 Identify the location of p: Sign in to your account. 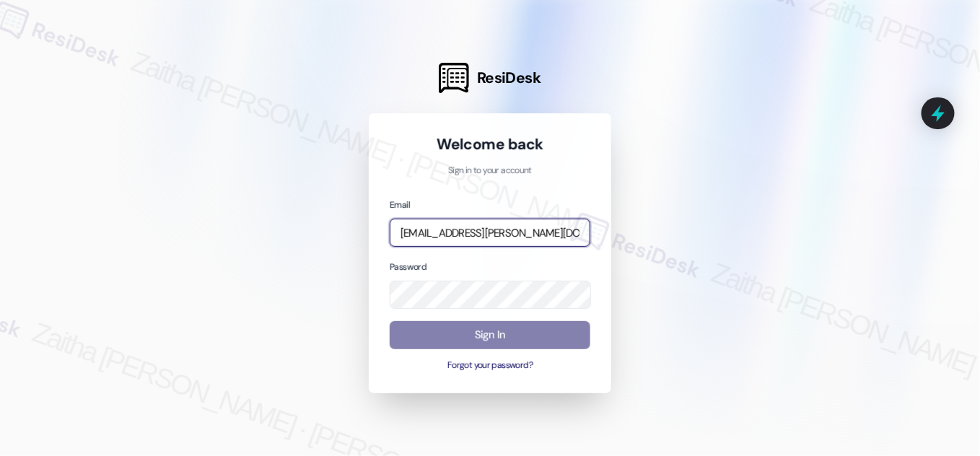
(490, 171).